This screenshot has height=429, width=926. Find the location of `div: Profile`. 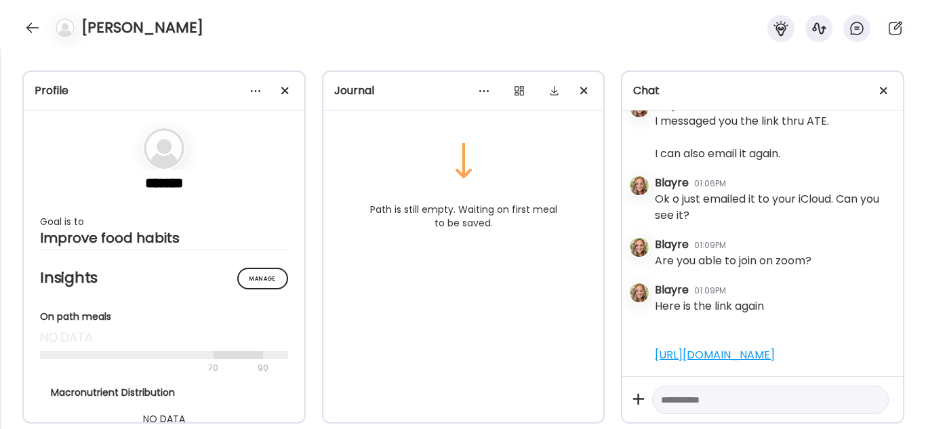

div: Profile is located at coordinates (164, 91).